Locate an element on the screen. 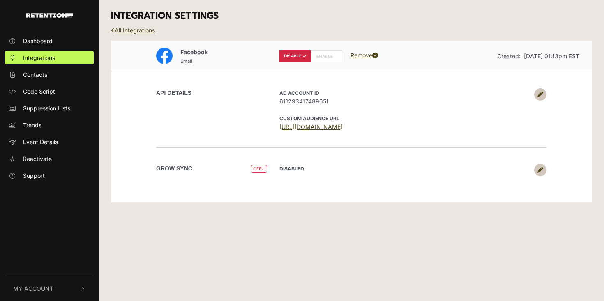 The height and width of the screenshot is (301, 604). span: Support is located at coordinates (34, 176).